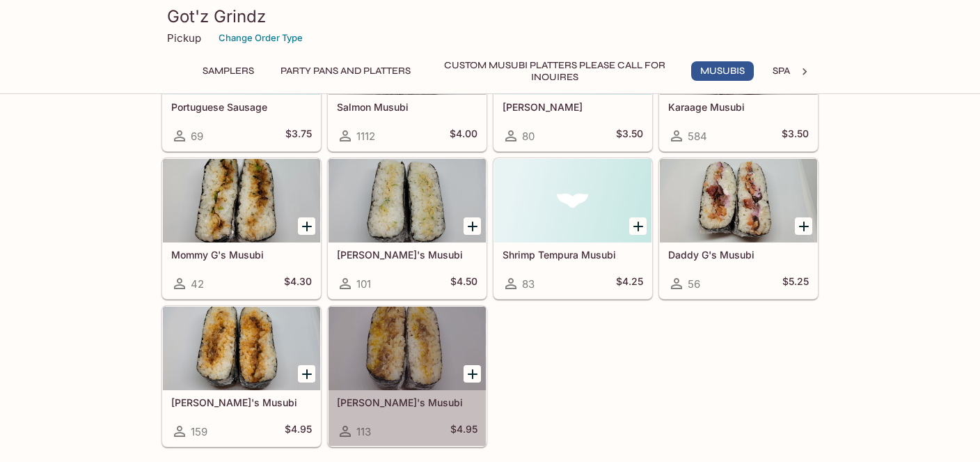 This screenshot has height=462, width=980. I want to click on div: Karaage Musubi, so click(739, 53).